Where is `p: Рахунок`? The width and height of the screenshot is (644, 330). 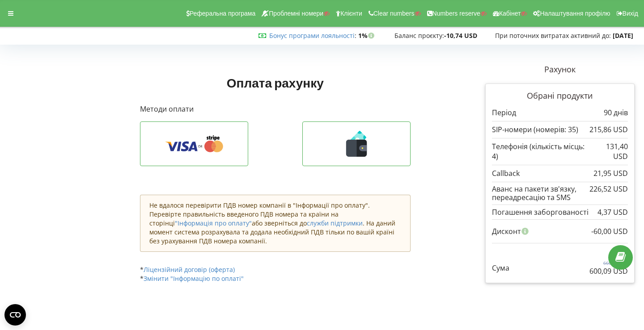
p: Рахунок is located at coordinates (560, 70).